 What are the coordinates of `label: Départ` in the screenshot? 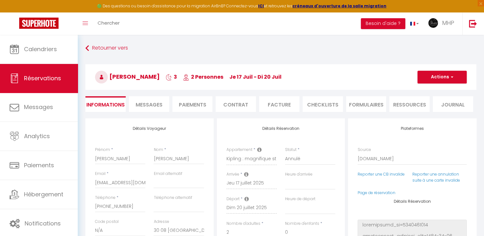 It's located at (233, 199).